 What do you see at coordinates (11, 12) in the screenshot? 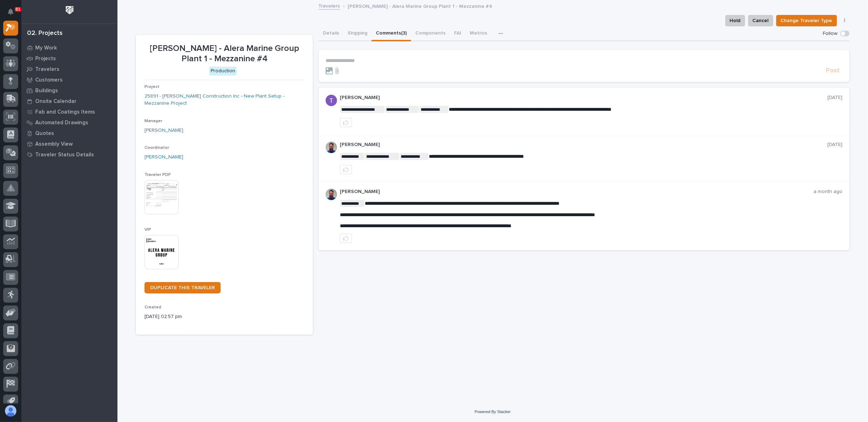
I see `button: Notifications` at bounding box center [11, 12].